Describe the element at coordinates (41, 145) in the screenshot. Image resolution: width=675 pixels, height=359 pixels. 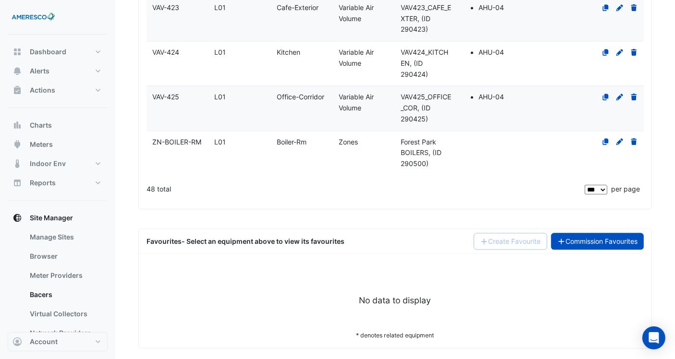
I see `span: Meters` at that location.